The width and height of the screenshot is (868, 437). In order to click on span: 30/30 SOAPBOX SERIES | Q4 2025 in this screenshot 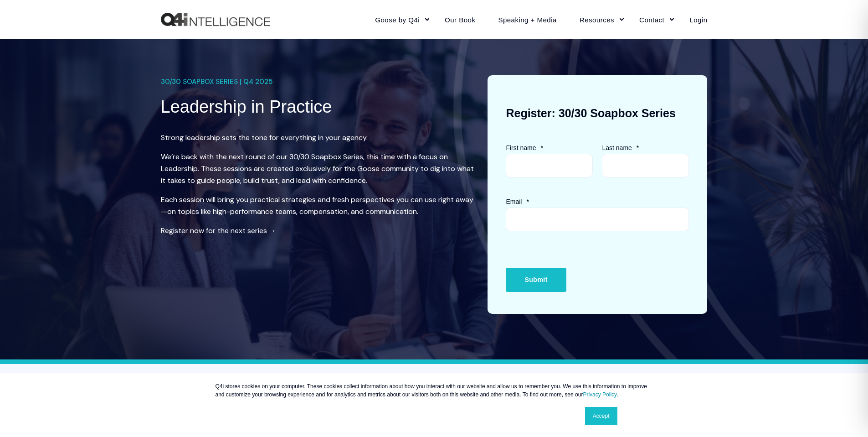, I will do `click(217, 81)`.